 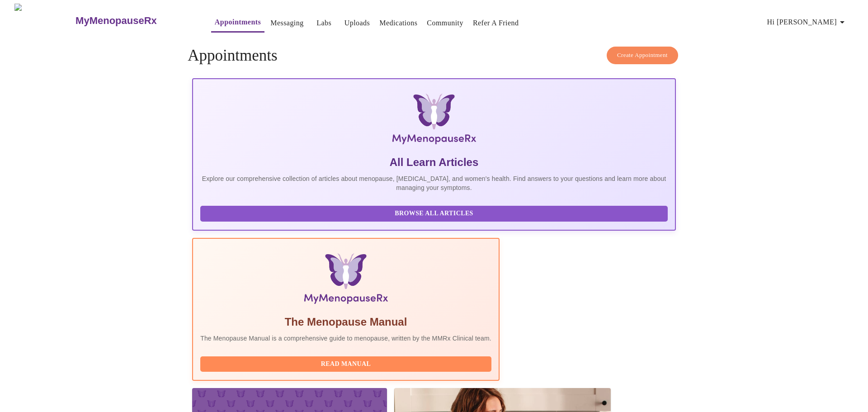 I want to click on a: MyMenopauseRx, so click(x=134, y=21).